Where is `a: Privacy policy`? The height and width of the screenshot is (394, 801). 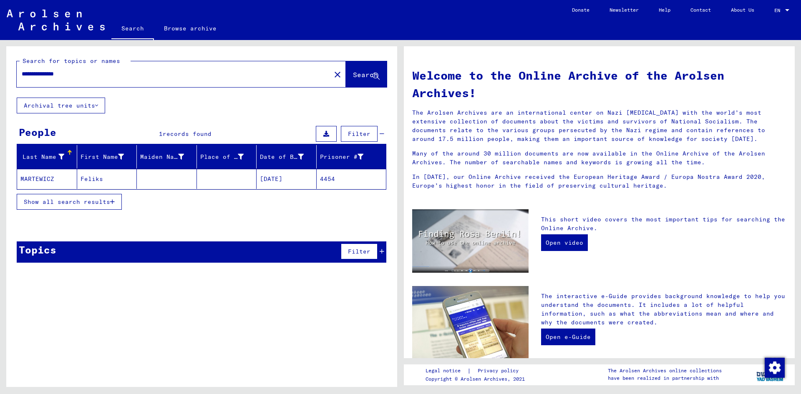
a: Privacy policy is located at coordinates (500, 371).